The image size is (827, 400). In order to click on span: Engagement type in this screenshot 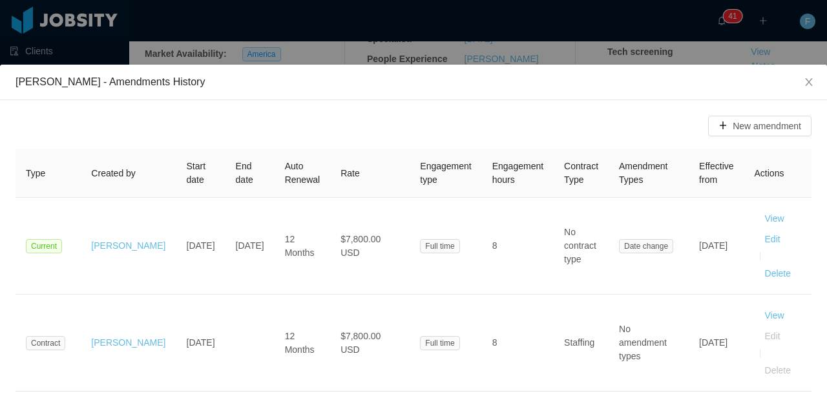, I will do `click(445, 173)`.